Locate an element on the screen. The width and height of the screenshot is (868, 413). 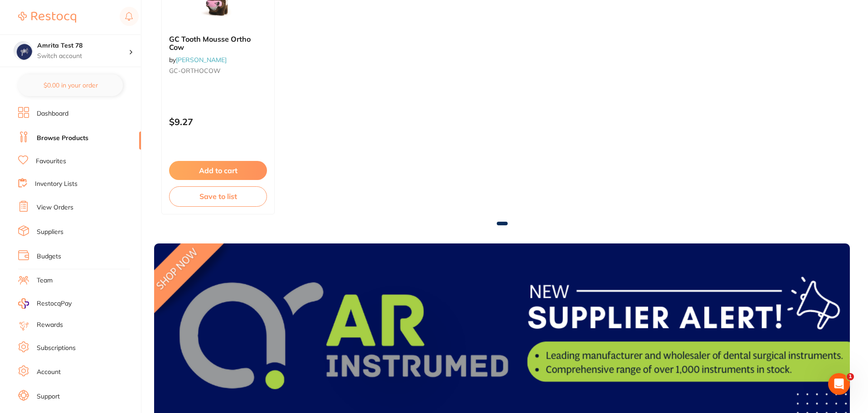
a: Browse Products is located at coordinates (62, 138).